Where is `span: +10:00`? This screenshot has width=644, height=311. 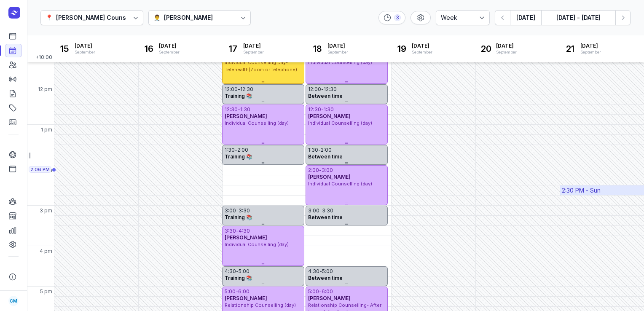
span: +10:00 is located at coordinates (45, 58).